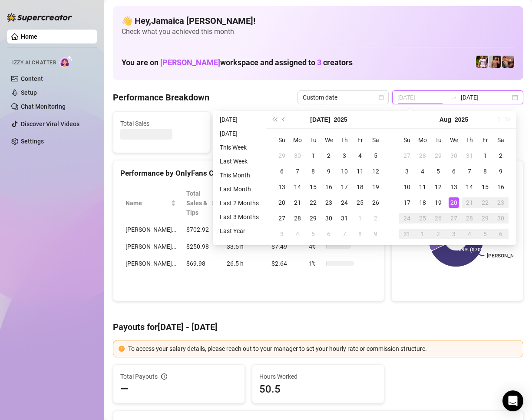 The height and width of the screenshot is (420, 532). Describe the element at coordinates (422, 218) in the screenshot. I see `td: 2025-08-25` at that location.